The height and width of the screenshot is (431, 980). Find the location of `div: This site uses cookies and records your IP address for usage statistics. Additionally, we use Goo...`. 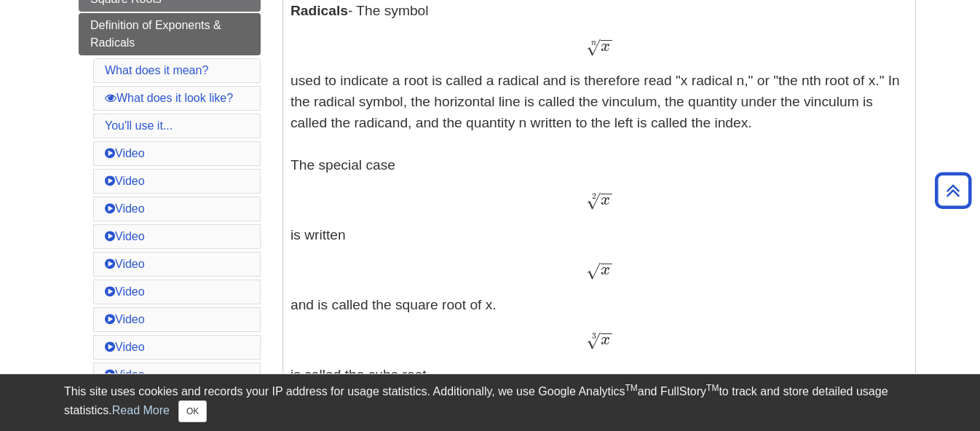

div: This site uses cookies and records your IP address for usage statistics. Additionally, we use Goo... is located at coordinates (490, 403).